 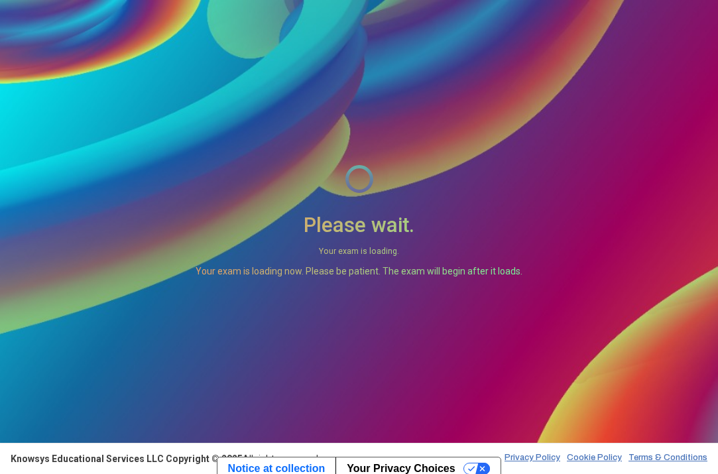 What do you see at coordinates (359, 251) in the screenshot?
I see `small: Your exam is loading.` at bounding box center [359, 251].